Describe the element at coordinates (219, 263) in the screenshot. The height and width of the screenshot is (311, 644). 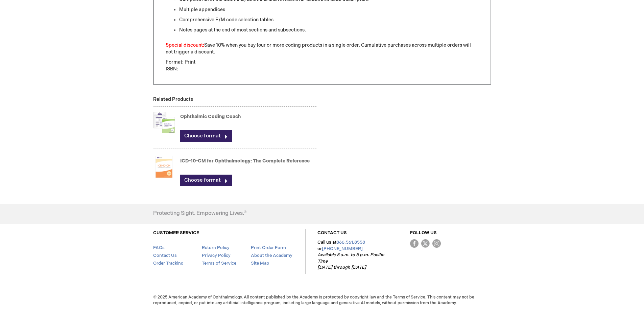
I see `a: Terms of Service` at that location.